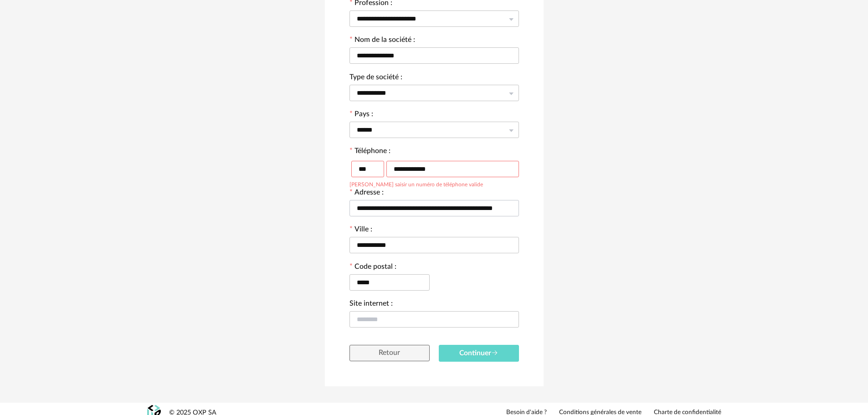  I want to click on label: Téléphone :, so click(370, 152).